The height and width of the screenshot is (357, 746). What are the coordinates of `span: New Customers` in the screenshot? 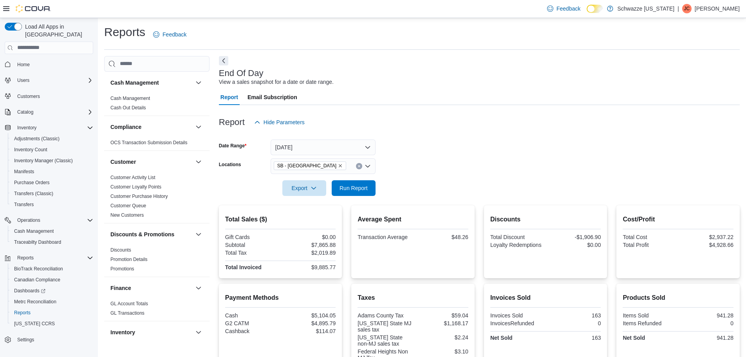 It's located at (127, 215).